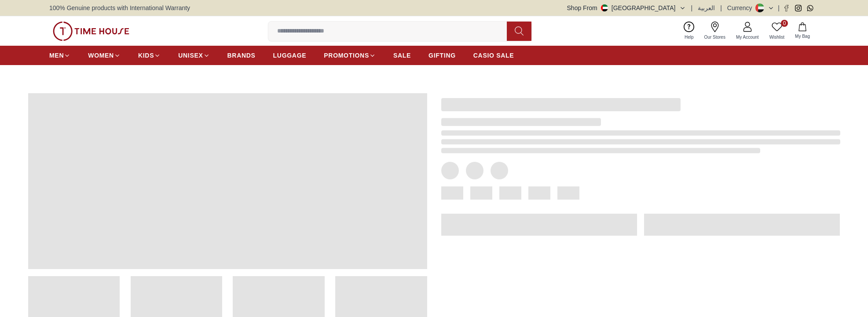  What do you see at coordinates (777, 37) in the screenshot?
I see `span: Wishlist` at bounding box center [777, 37].